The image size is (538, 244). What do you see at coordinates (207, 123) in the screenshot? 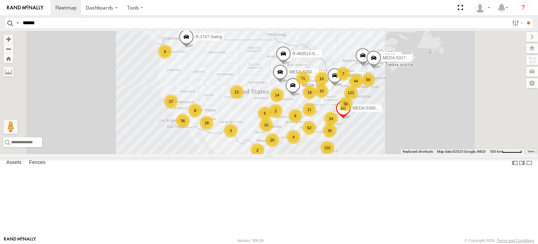
I see `div: 18` at bounding box center [207, 123].